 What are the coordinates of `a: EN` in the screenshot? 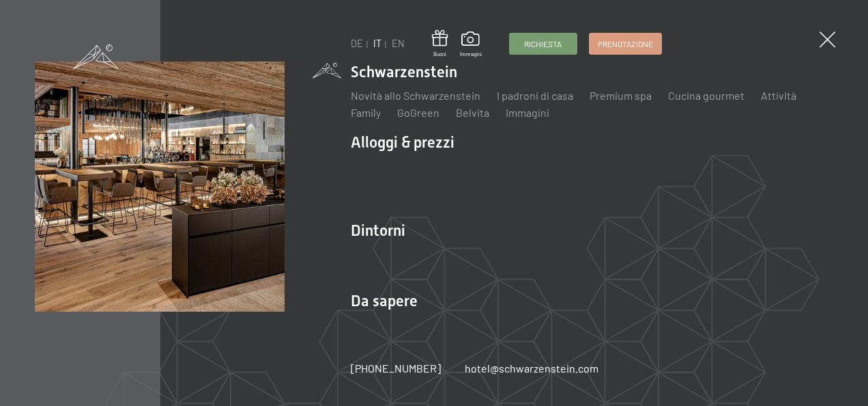 It's located at (398, 43).